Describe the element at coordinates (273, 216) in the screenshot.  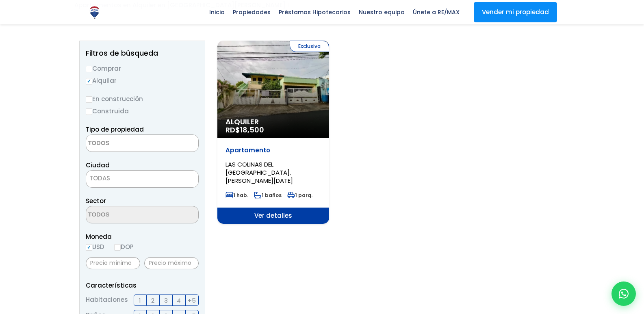
I see `span: Ver detalles` at that location.